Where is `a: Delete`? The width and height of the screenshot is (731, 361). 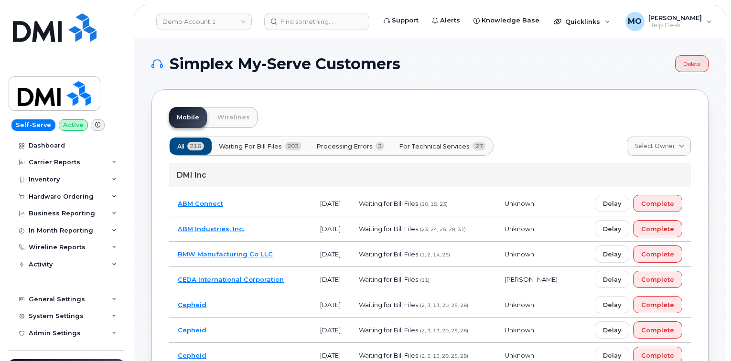
a: Delete is located at coordinates (692, 64).